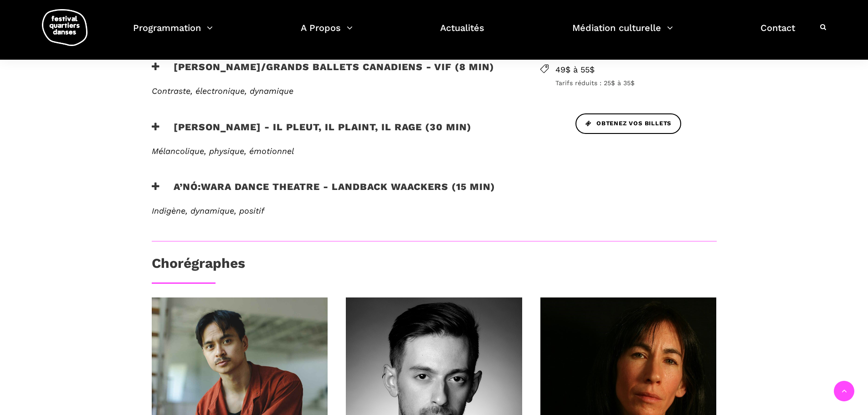  What do you see at coordinates (65, 27) in the screenshot?
I see `img: logo-fqd-med` at bounding box center [65, 27].